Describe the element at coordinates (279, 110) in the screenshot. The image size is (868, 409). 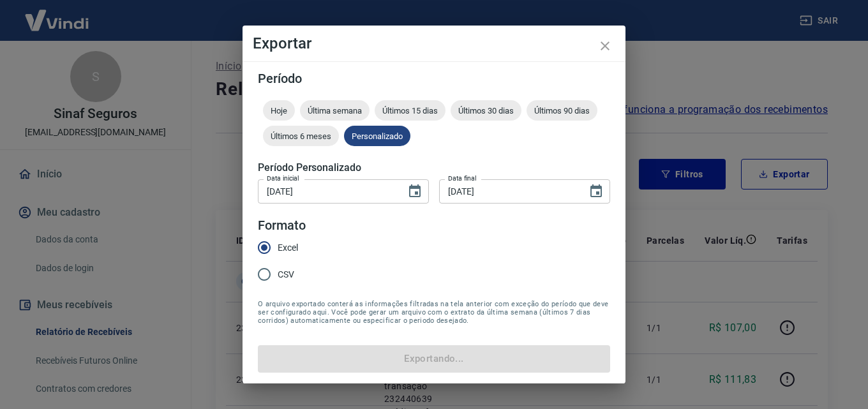
I see `span: Hoje` at that location.